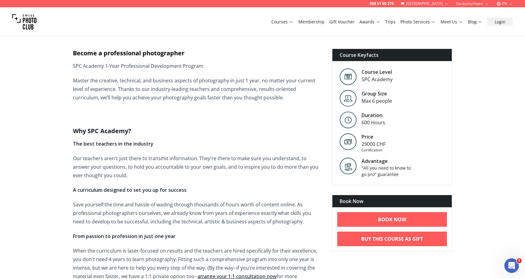 The image size is (525, 279). What do you see at coordinates (373, 122) in the screenshot?
I see `div: 600 Hours` at bounding box center [373, 122].